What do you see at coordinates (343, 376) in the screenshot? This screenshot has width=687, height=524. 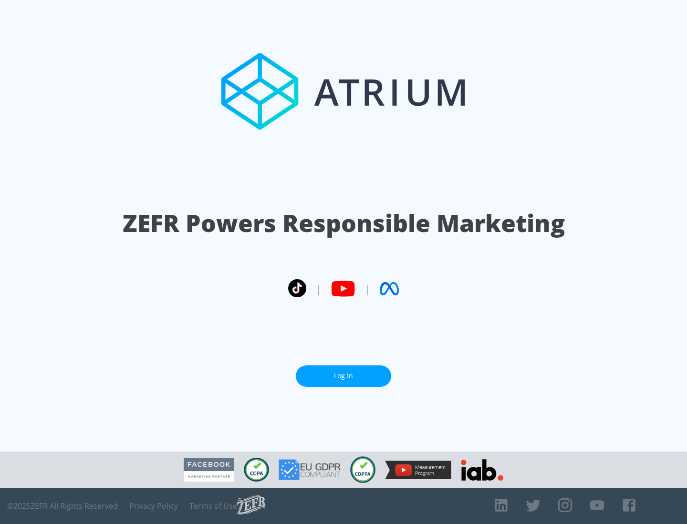 I see `a: Log In` at bounding box center [343, 376].